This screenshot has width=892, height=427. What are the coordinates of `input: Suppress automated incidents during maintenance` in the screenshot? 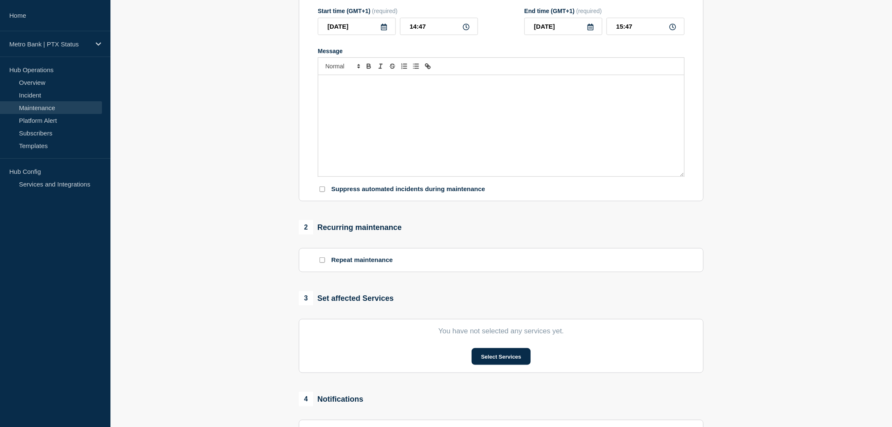 It's located at (322, 189).